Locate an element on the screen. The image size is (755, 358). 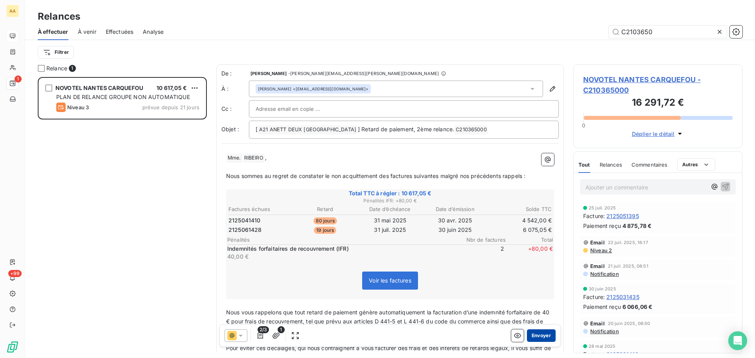
span: 0 is located at coordinates (584, 125).